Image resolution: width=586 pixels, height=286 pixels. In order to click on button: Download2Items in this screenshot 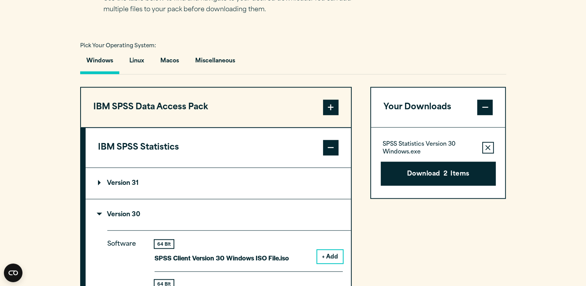, I will do `click(438, 174)`.